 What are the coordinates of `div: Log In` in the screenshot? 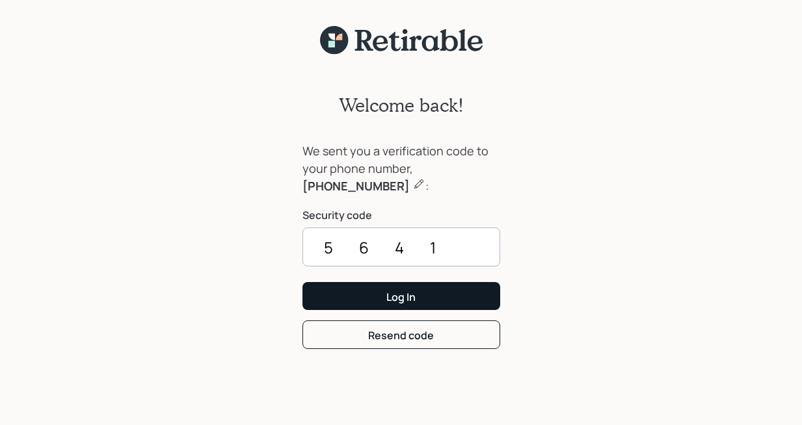 It's located at (401, 297).